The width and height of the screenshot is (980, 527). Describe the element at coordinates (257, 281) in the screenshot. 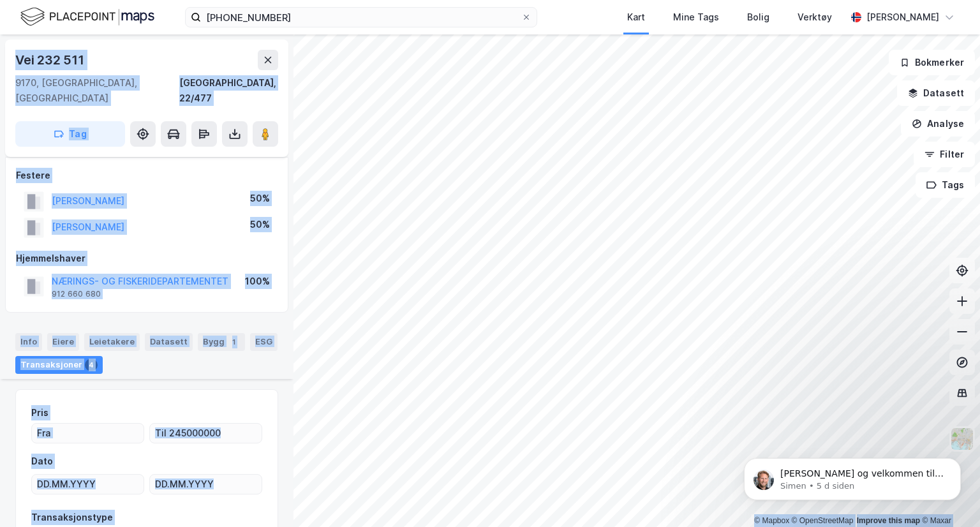

I see `div: 100%` at that location.